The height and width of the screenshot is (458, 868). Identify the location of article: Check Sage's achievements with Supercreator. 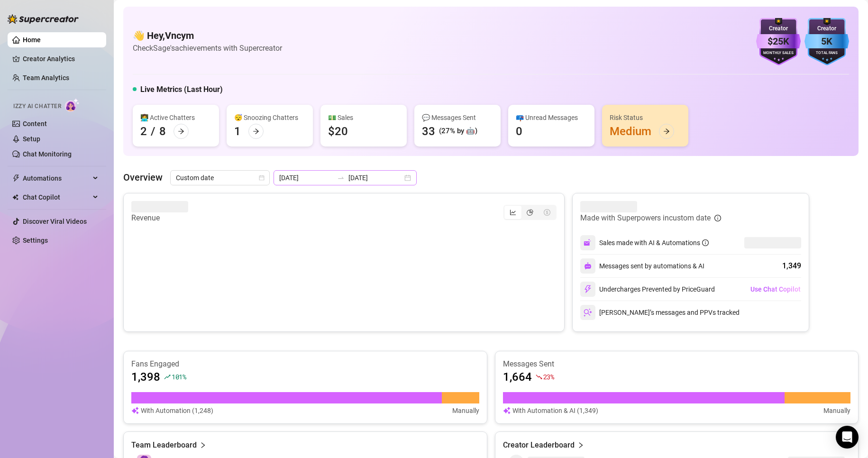
(208, 48).